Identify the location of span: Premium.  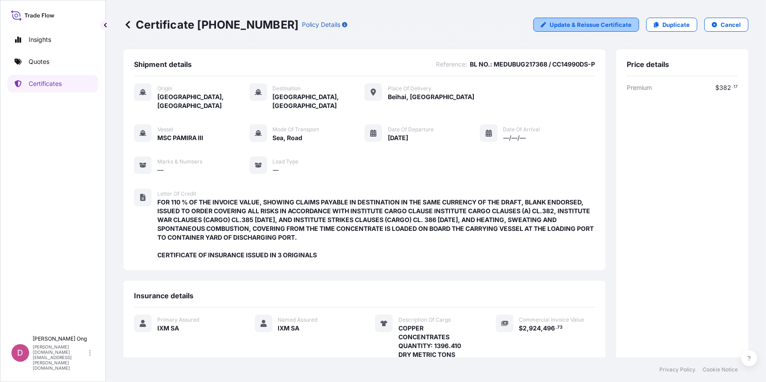
(639, 88).